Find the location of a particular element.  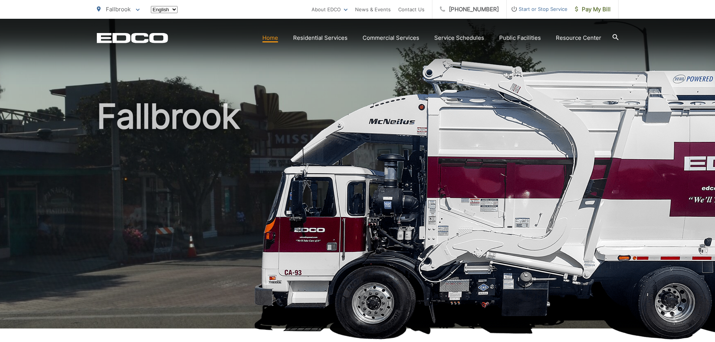

a: Home is located at coordinates (270, 38).